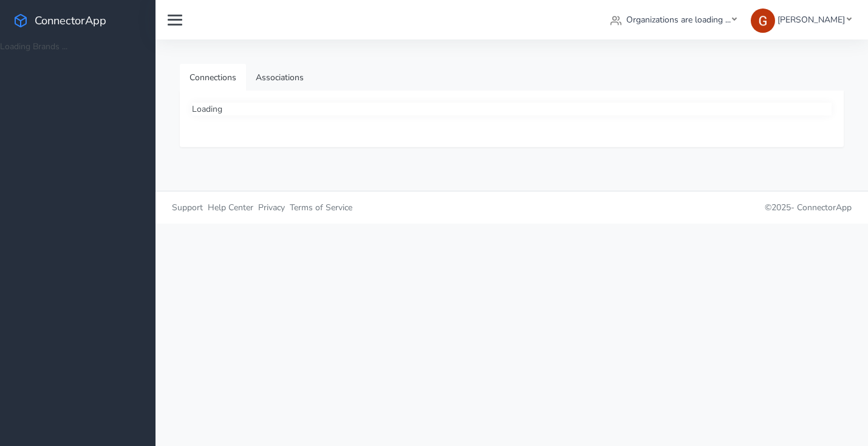 The image size is (868, 446). What do you see at coordinates (280, 77) in the screenshot?
I see `a: Associations` at bounding box center [280, 77].